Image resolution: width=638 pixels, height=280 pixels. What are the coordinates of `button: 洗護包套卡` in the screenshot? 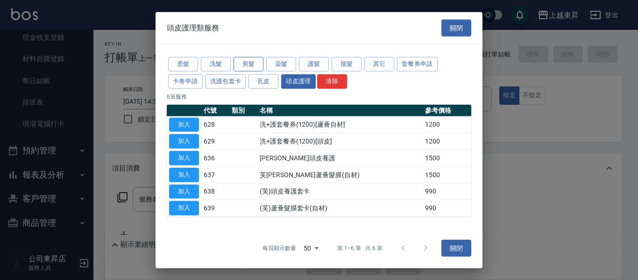 It's located at (226, 81).